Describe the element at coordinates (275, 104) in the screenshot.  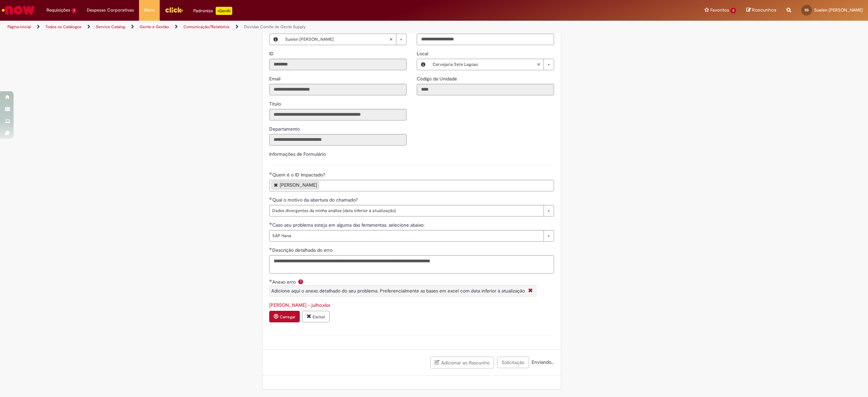
I see `label: Somente leitura - Título` at that location.